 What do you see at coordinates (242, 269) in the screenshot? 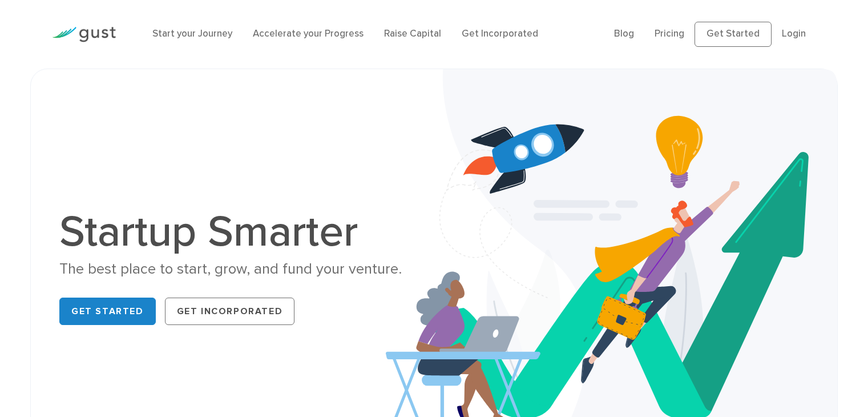
I see `div: The best place to start, grow, and fund your venture.` at bounding box center [242, 269].